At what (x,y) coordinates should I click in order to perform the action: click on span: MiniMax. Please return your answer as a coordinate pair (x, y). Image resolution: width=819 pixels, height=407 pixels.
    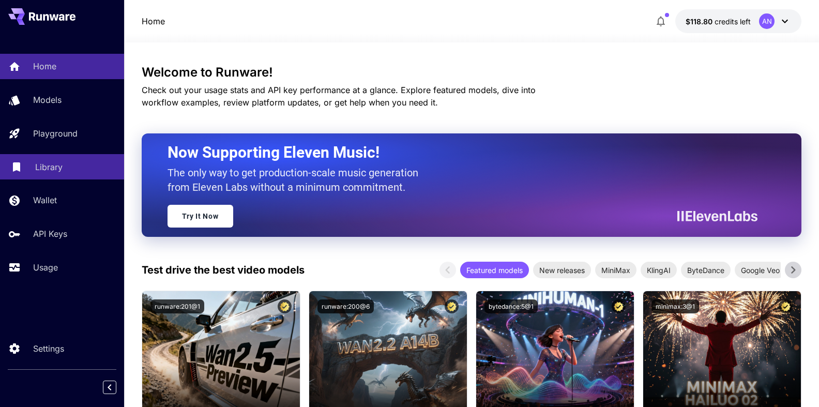
    Looking at the image, I should click on (615, 270).